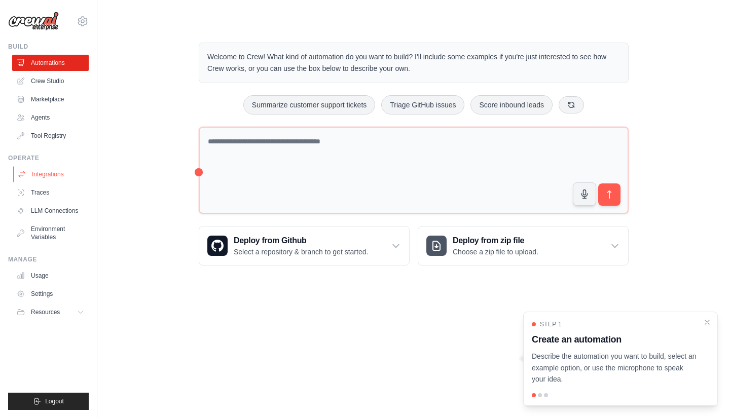  I want to click on div: Widget de chat, so click(705, 394).